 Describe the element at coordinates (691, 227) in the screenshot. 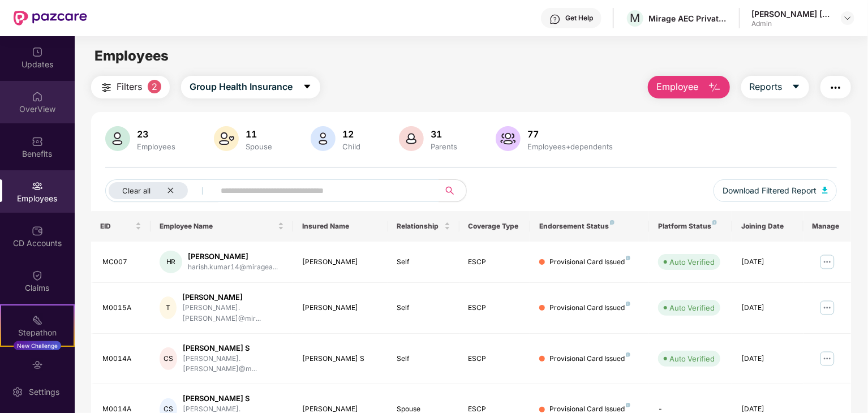

I see `div: Platform Status` at that location.